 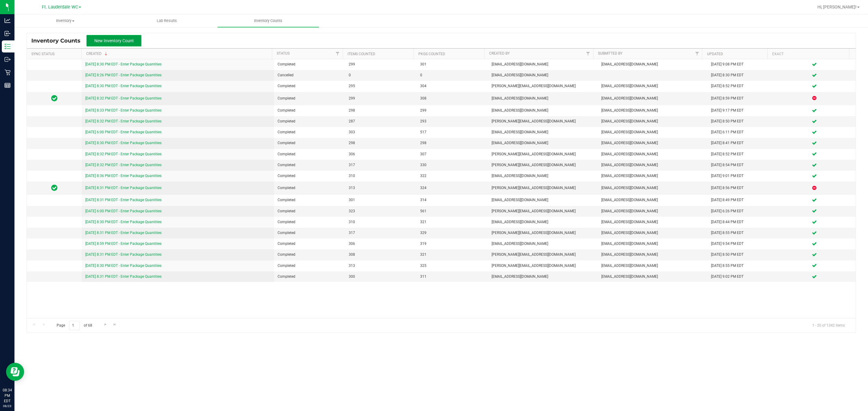 I want to click on a: Go to the next page, so click(x=105, y=325).